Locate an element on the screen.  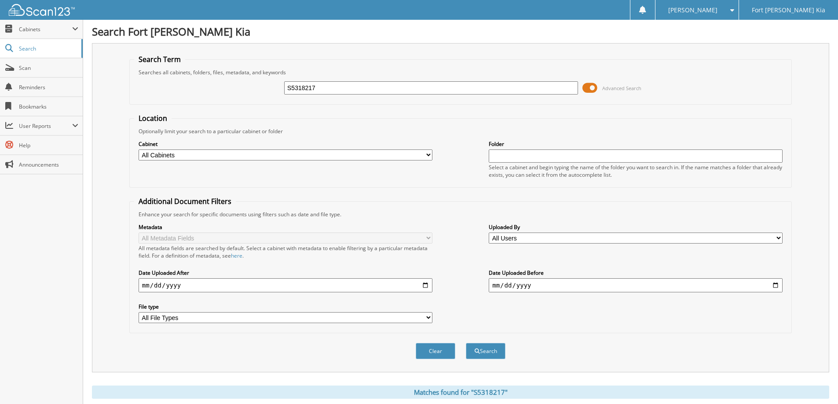
span: Scan is located at coordinates (48, 68).